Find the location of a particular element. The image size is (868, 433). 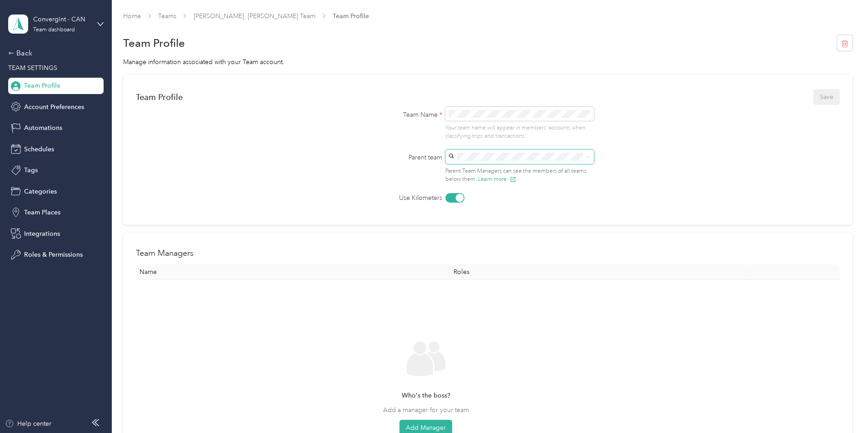

span: Integrations is located at coordinates (42, 234).